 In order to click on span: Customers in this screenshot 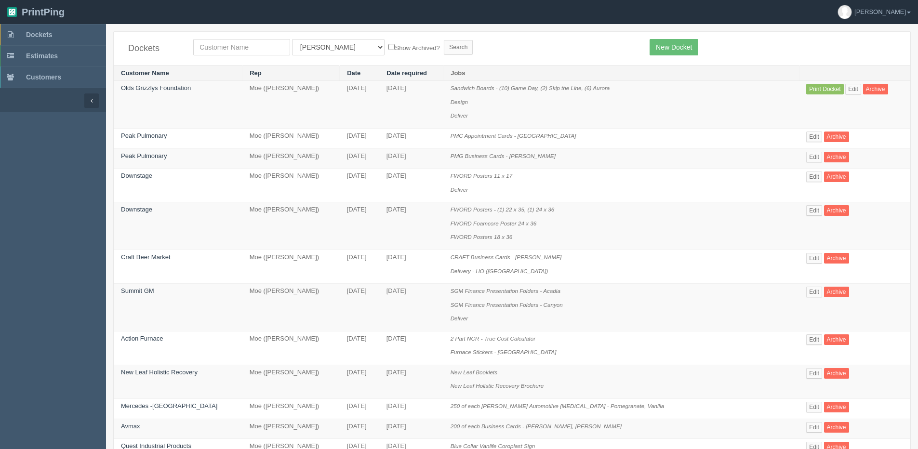, I will do `click(43, 77)`.